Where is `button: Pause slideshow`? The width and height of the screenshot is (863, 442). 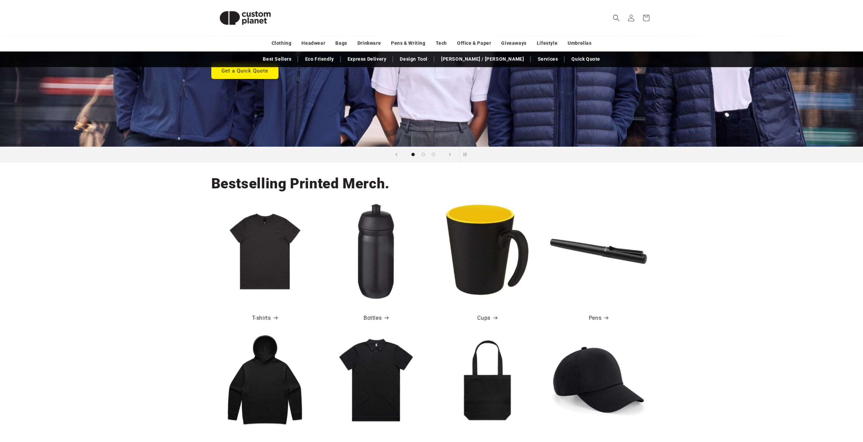
button: Pause slideshow is located at coordinates (467, 155).